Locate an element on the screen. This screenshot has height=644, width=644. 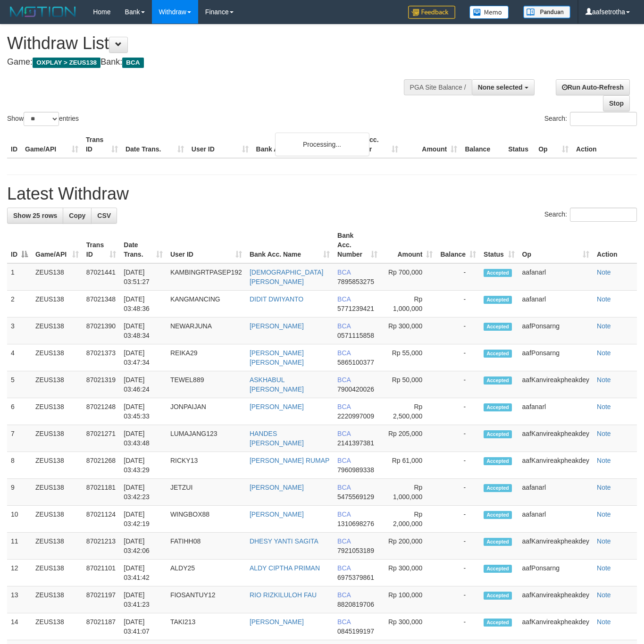
div: Processing... is located at coordinates (322, 144).